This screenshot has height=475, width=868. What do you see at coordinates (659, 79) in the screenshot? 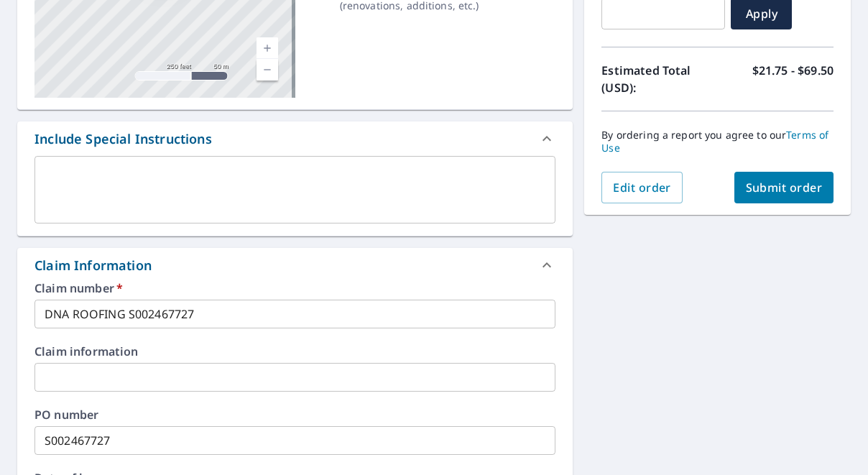
I see `p: Estimated Total (USD):` at bounding box center [659, 79].